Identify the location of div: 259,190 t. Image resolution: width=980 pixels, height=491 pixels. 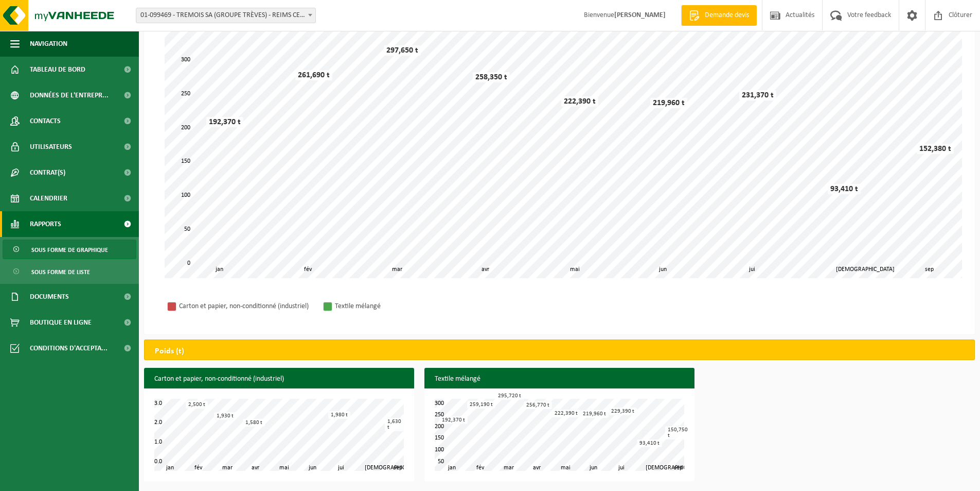
(481, 404).